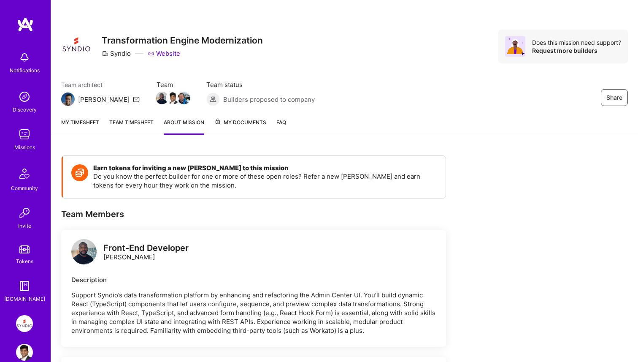 This screenshot has width=638, height=362. I want to click on a: My timesheet, so click(80, 126).